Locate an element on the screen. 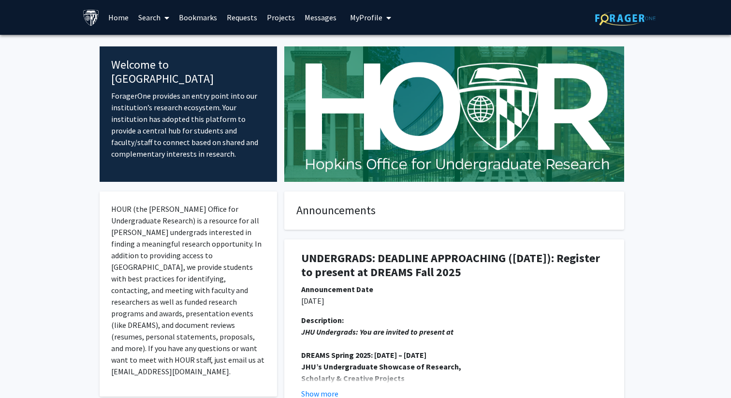 This screenshot has height=398, width=731. a: Search is located at coordinates (154, 17).